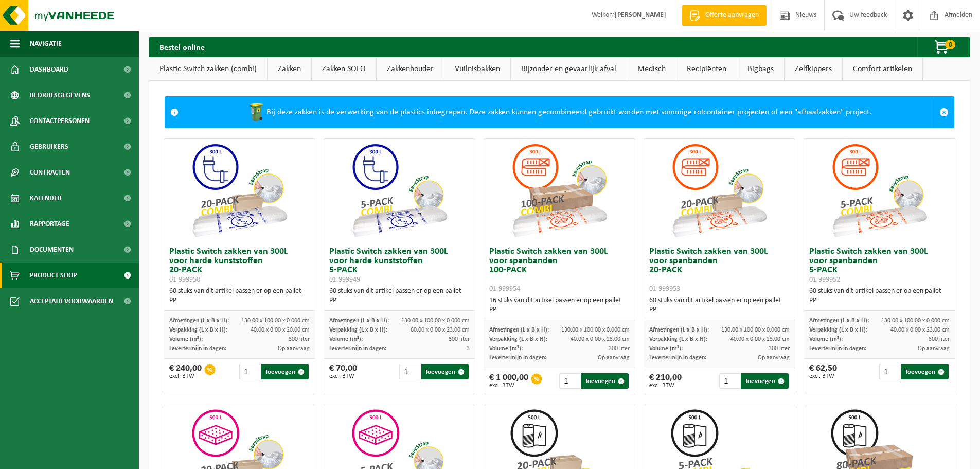  Describe the element at coordinates (289, 69) in the screenshot. I see `a: Zakken` at that location.